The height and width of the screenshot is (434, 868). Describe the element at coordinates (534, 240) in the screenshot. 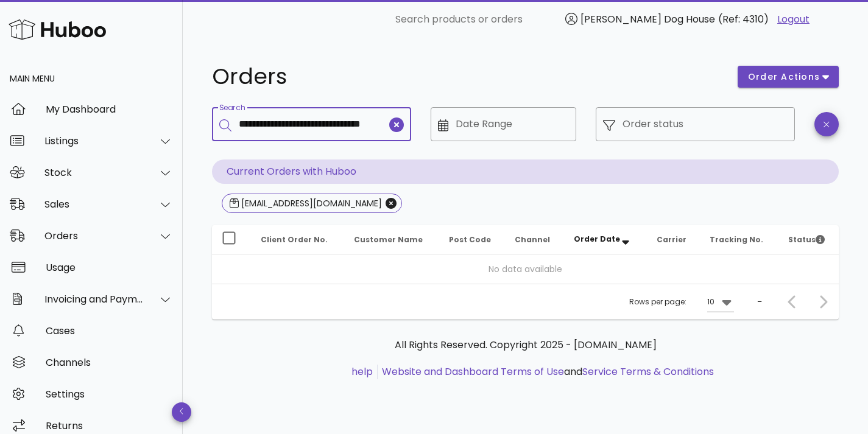

I see `th: Channel` at that location.